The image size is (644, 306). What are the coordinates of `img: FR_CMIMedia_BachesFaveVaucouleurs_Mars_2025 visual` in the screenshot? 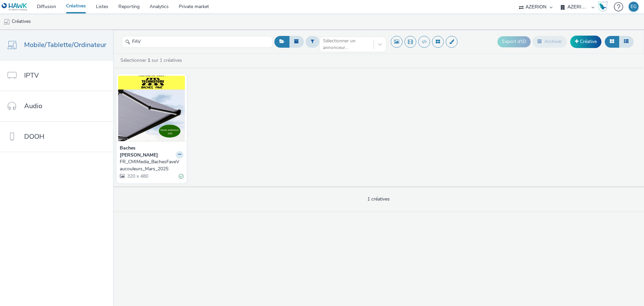 It's located at (152, 108).